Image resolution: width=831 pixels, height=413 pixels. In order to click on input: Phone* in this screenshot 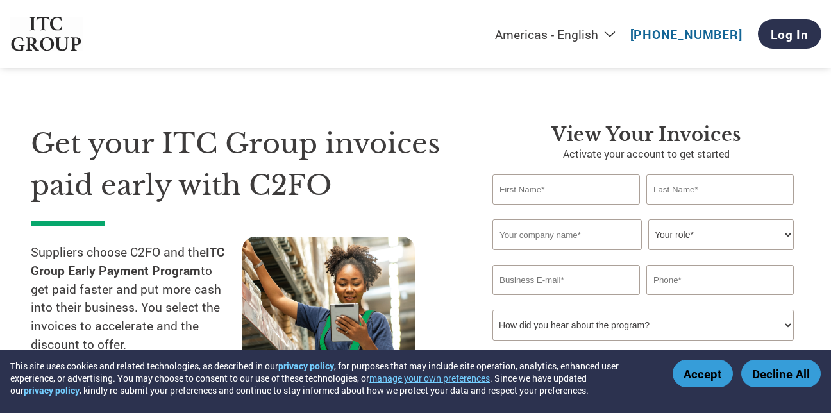, I will do `click(720, 279)`.